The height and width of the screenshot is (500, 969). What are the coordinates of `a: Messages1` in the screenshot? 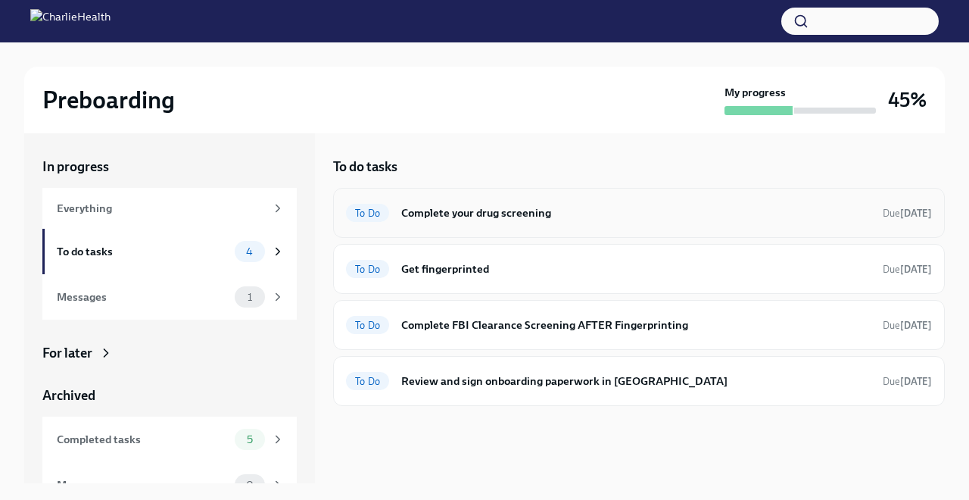 It's located at (170, 297).